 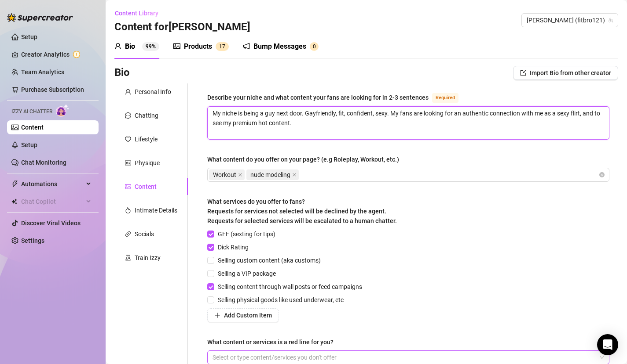 What do you see at coordinates (15, 184) in the screenshot?
I see `span: thunderbolt` at bounding box center [15, 184].